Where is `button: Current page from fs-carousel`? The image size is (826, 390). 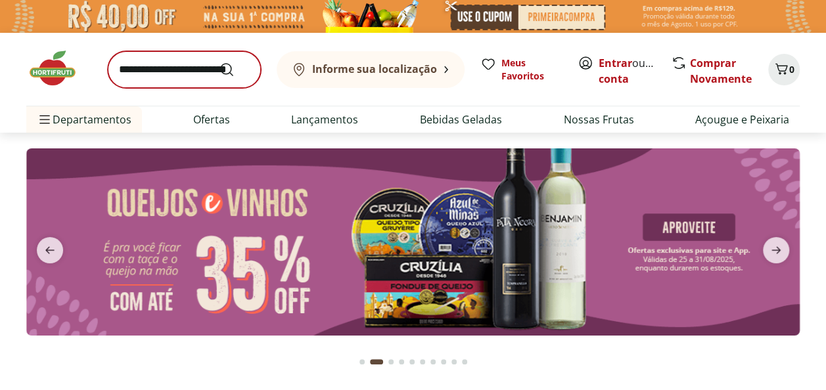 button: Current page from fs-carousel is located at coordinates (376, 362).